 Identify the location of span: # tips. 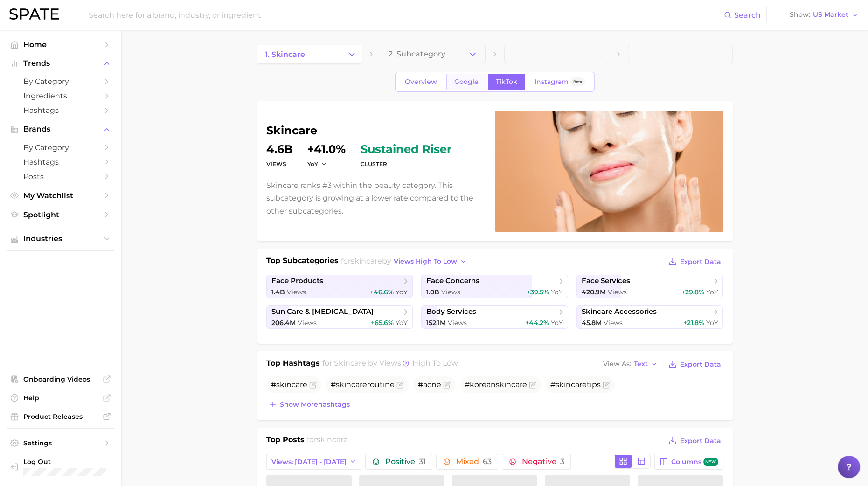
(575, 385).